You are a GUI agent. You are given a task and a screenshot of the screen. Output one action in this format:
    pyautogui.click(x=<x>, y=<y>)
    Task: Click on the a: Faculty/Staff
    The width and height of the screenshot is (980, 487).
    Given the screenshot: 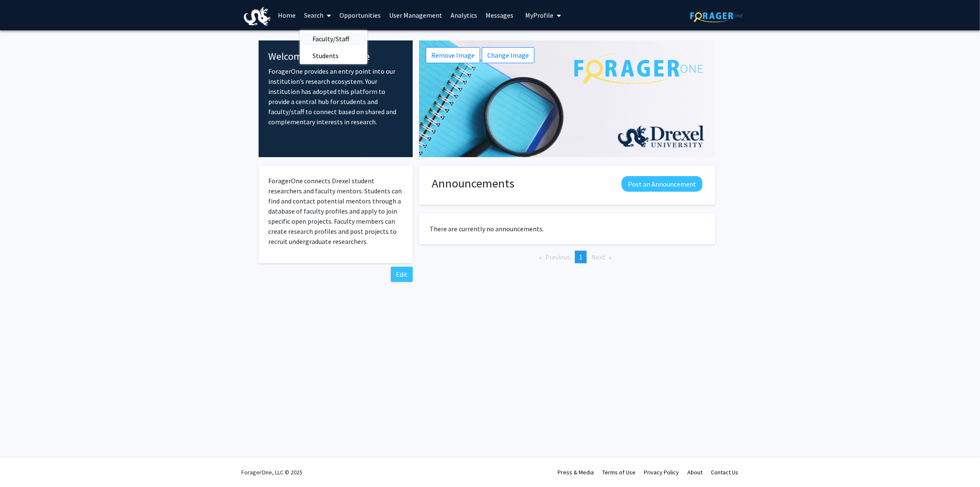 What is the action you would take?
    pyautogui.click(x=333, y=38)
    